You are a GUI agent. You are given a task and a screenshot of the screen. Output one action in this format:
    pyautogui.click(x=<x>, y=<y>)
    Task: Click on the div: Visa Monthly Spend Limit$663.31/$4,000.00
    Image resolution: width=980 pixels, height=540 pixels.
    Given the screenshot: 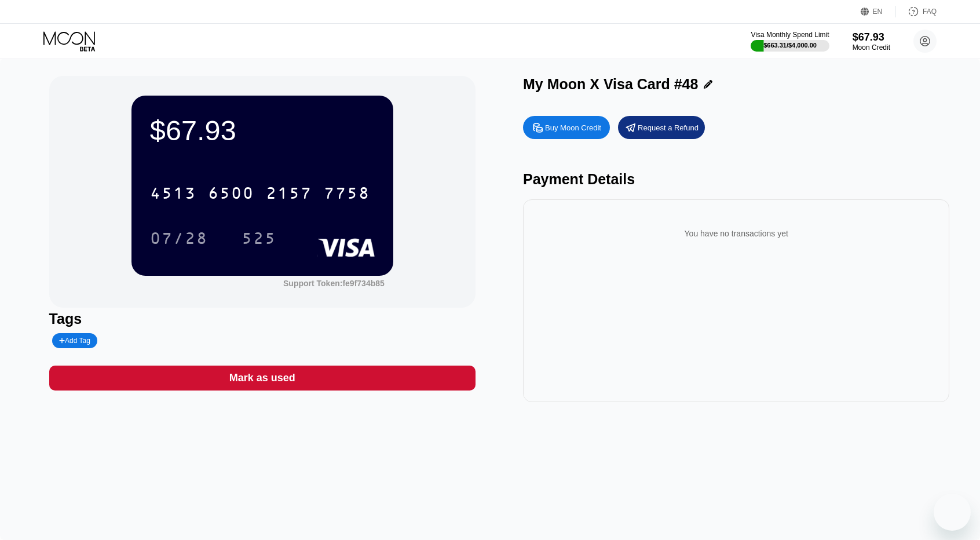 What is the action you would take?
    pyautogui.click(x=789, y=41)
    